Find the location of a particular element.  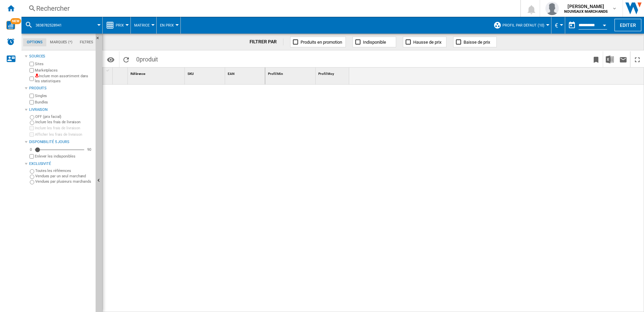

h1: Wiser is located at coordinates (39, 6).